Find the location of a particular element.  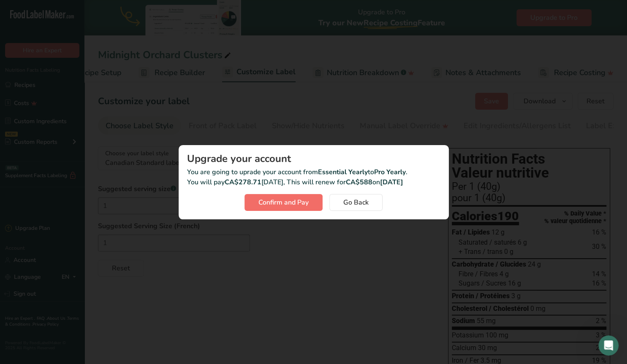

b: Essential Yearly is located at coordinates (343, 172).